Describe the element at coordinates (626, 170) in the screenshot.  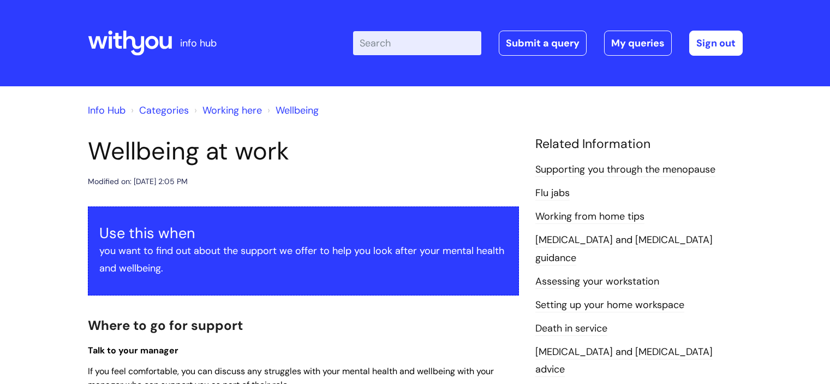
I see `a: Supporting you through the menopause` at that location.